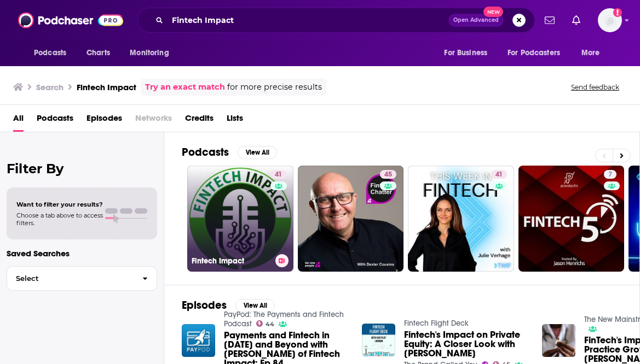  I want to click on a: Fintech Flight Deck, so click(436, 323).